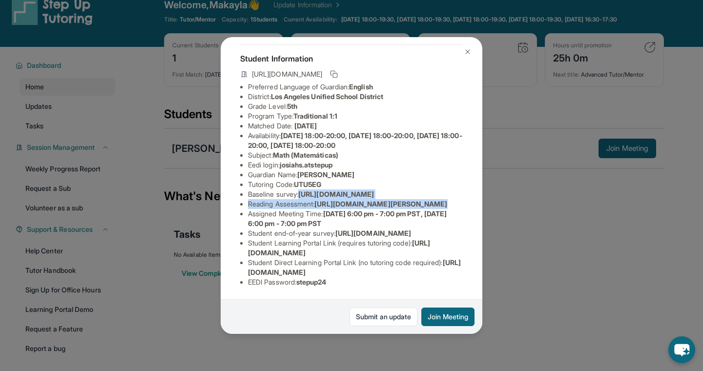 This screenshot has width=703, height=371. What do you see at coordinates (327, 96) in the screenshot?
I see `span: Los Angeles Unified School District` at bounding box center [327, 96].